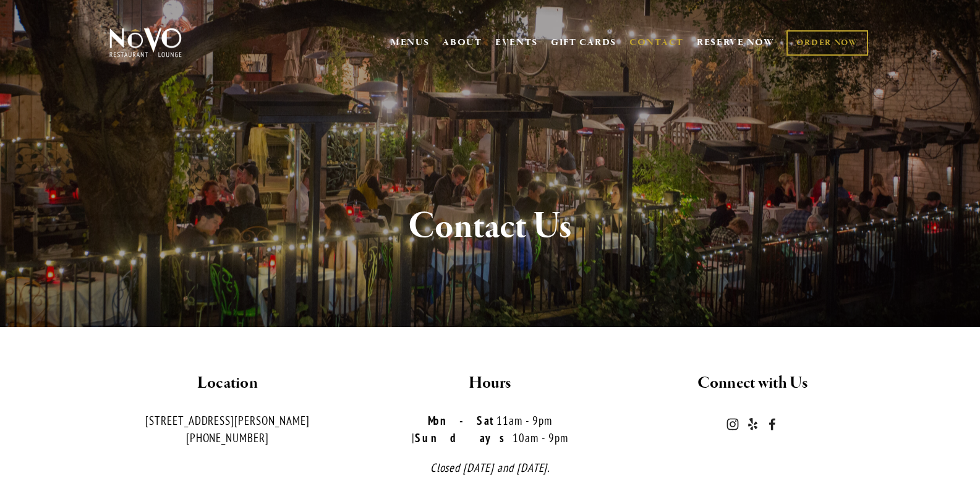 The width and height of the screenshot is (980, 478). Describe the element at coordinates (584, 43) in the screenshot. I see `a: GIFT CARDS` at that location.